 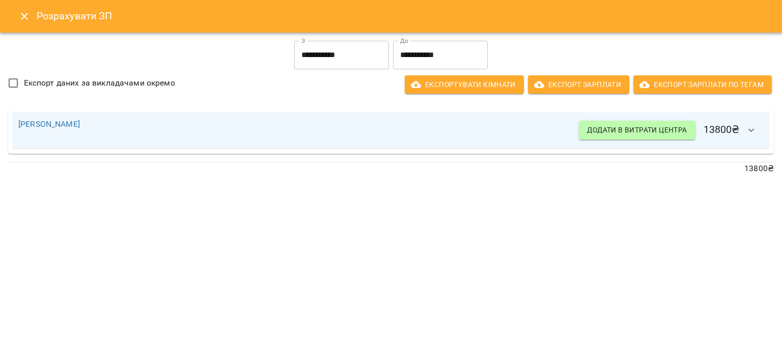 I want to click on p: 13800 ₴, so click(x=391, y=169).